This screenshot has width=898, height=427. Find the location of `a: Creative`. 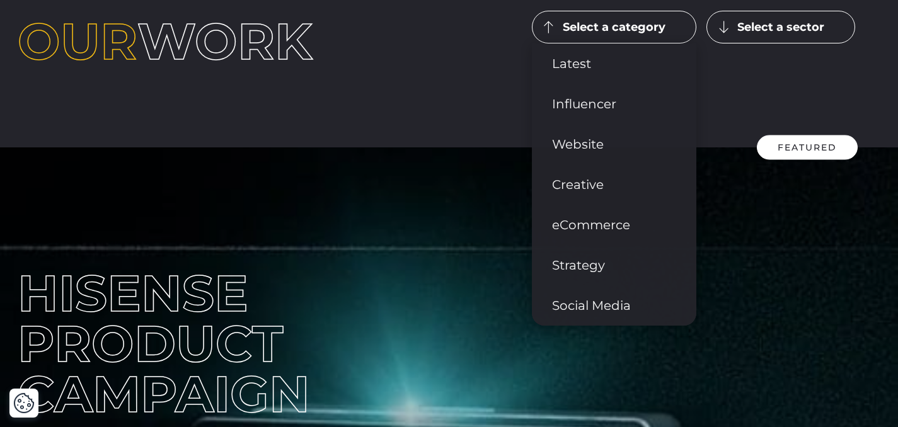

a: Creative is located at coordinates (614, 185).